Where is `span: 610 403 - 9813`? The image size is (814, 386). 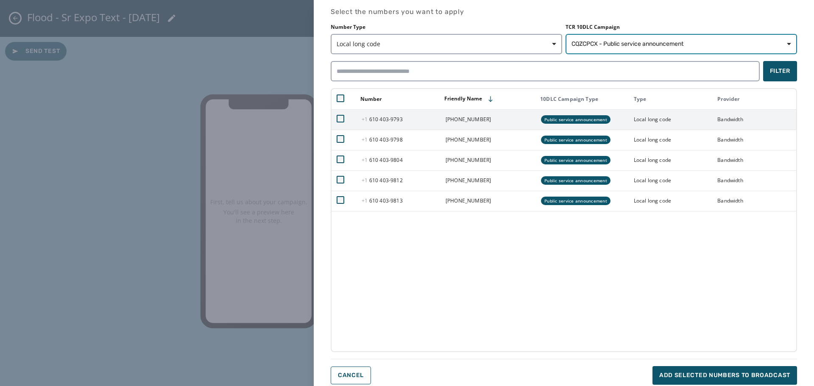
span: 610 403 - 9813 is located at coordinates (382, 200).